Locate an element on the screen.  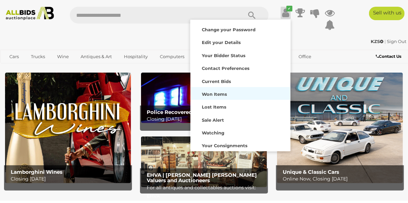
img: Unique & Classic Cars is located at coordinates (340, 128).